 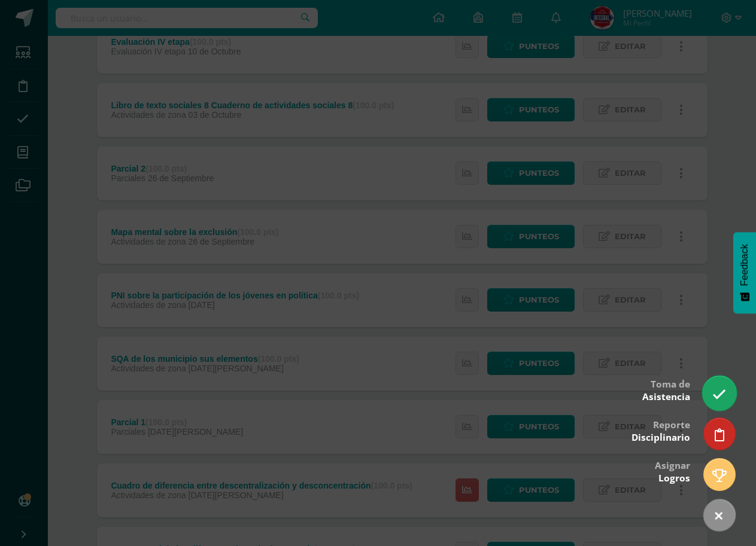 What do you see at coordinates (666, 390) in the screenshot?
I see `div: Toma de` at bounding box center [666, 390].